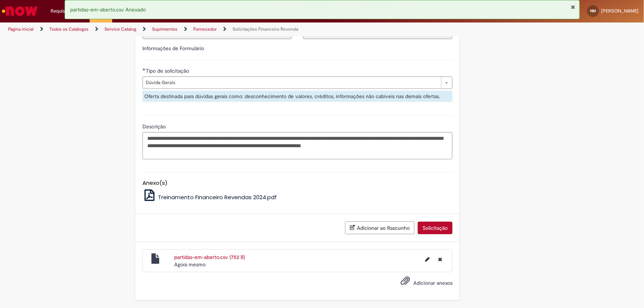 The width and height of the screenshot is (644, 308). Describe the element at coordinates (190, 264) in the screenshot. I see `time: 29/09/2025 13:30:32` at that location.